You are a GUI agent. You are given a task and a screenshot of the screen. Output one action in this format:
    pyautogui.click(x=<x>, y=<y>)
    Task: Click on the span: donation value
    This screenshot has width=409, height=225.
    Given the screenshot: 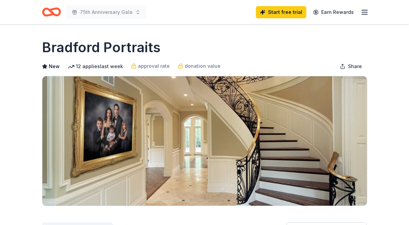 What is the action you would take?
    pyautogui.click(x=203, y=66)
    